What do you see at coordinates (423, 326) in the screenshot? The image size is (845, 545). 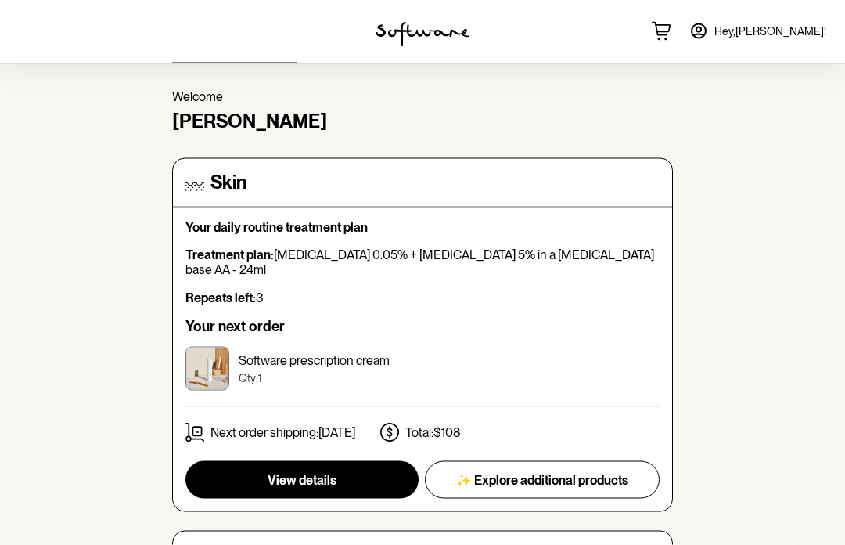 I see `h6: Your next order` at bounding box center [423, 326].